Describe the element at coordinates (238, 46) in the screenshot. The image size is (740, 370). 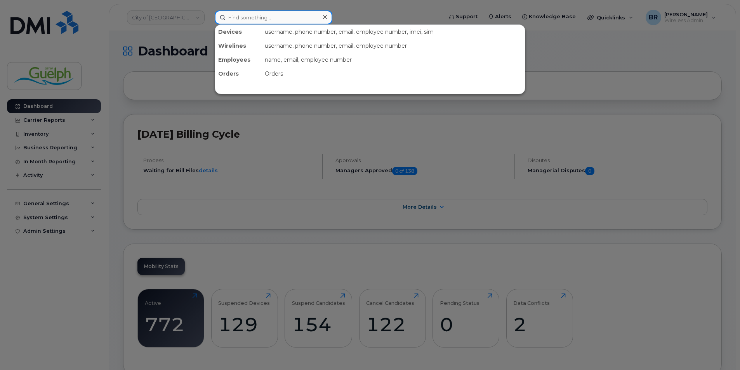
I see `div: Wirelines` at that location.